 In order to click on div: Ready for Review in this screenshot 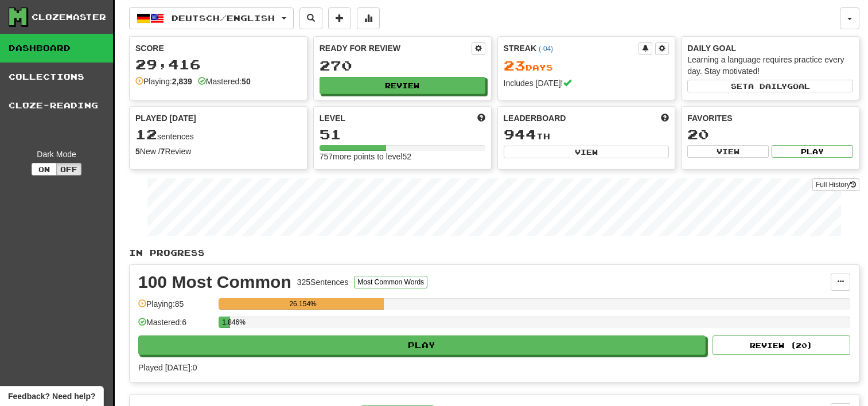, I will do `click(395, 48)`.